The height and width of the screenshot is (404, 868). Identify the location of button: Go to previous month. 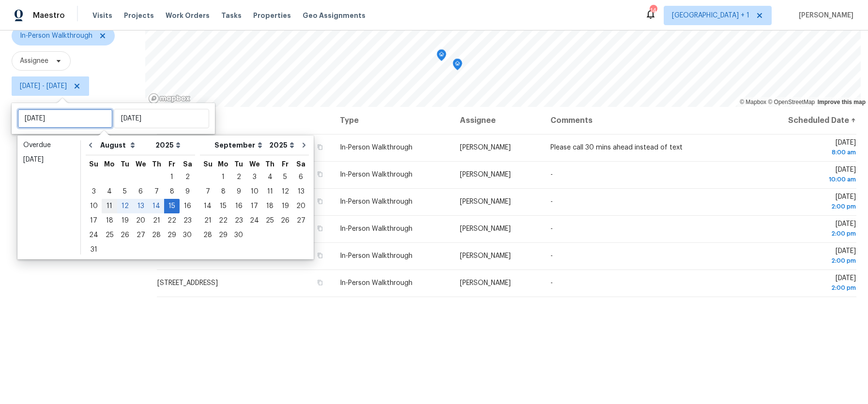
(91, 145).